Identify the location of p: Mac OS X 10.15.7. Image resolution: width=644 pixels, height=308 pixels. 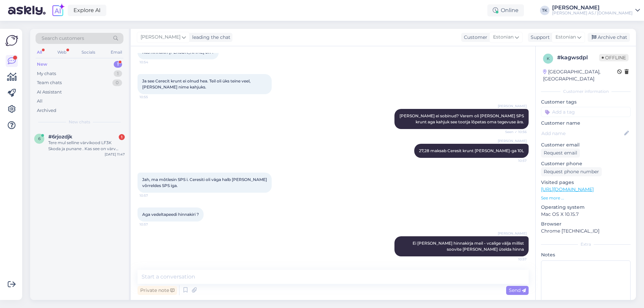
(586, 214).